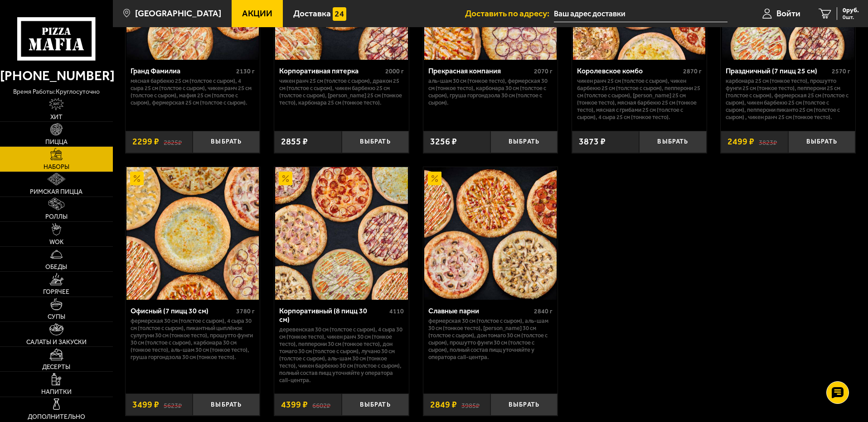  I want to click on span: Горячее, so click(56, 292).